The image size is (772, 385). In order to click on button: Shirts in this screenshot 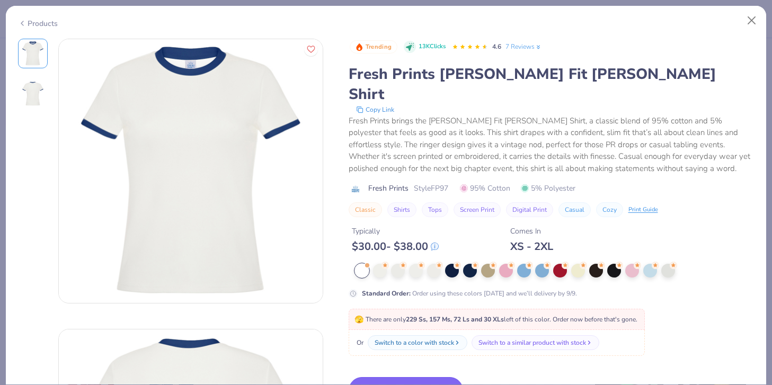, I will do `click(401, 210)`.